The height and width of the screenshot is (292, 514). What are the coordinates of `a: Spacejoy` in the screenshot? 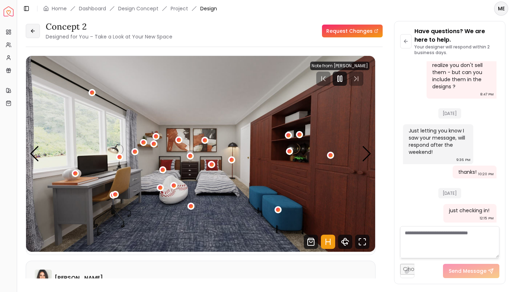 It's located at (9, 11).